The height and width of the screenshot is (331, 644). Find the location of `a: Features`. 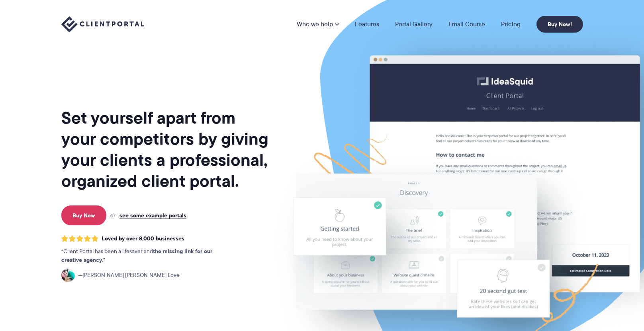

a: Features is located at coordinates (367, 24).